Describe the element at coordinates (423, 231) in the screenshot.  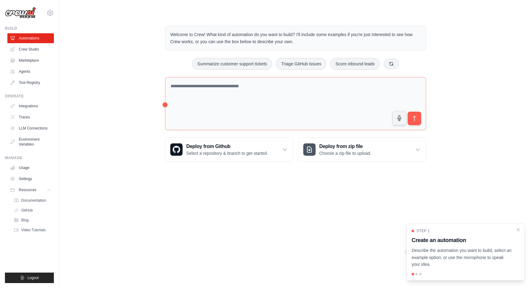
I see `span: Step 1` at that location.